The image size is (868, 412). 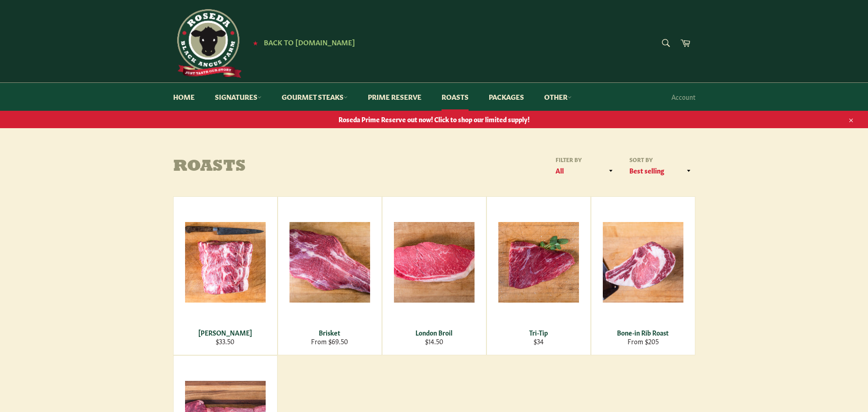 What do you see at coordinates (304, 167) in the screenshot?
I see `h1: Roasts` at bounding box center [304, 167].